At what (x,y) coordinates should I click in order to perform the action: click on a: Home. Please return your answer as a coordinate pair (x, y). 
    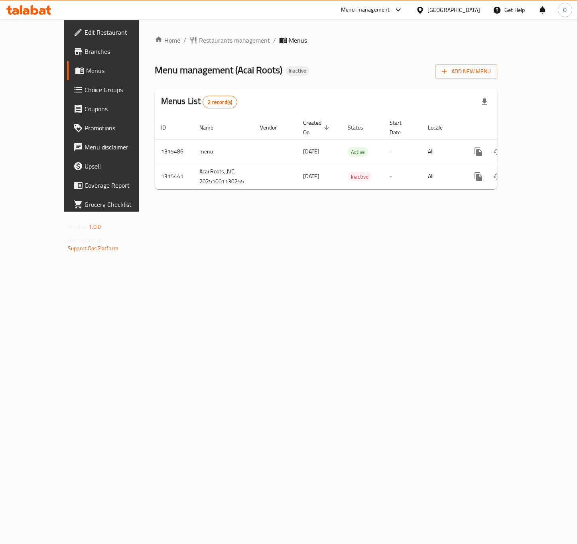
    Looking at the image, I should click on (167, 40).